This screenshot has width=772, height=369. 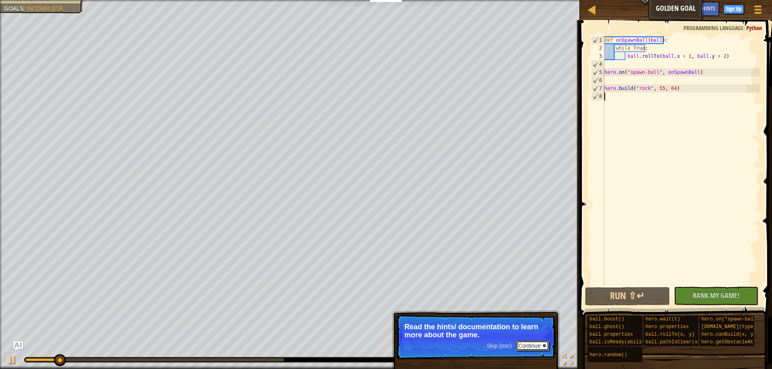 I want to click on p: Read the hints/ documentation to learn more about the game., so click(x=476, y=331).